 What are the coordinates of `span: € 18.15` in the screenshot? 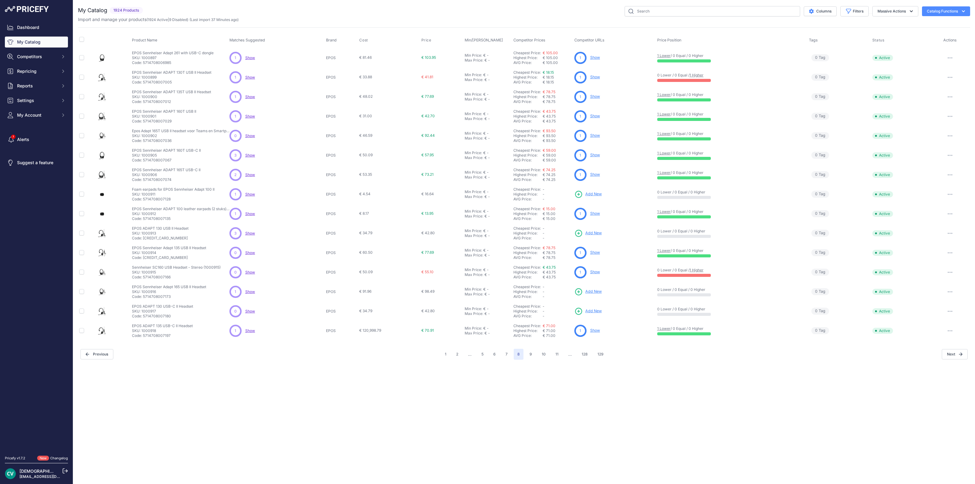 It's located at (548, 77).